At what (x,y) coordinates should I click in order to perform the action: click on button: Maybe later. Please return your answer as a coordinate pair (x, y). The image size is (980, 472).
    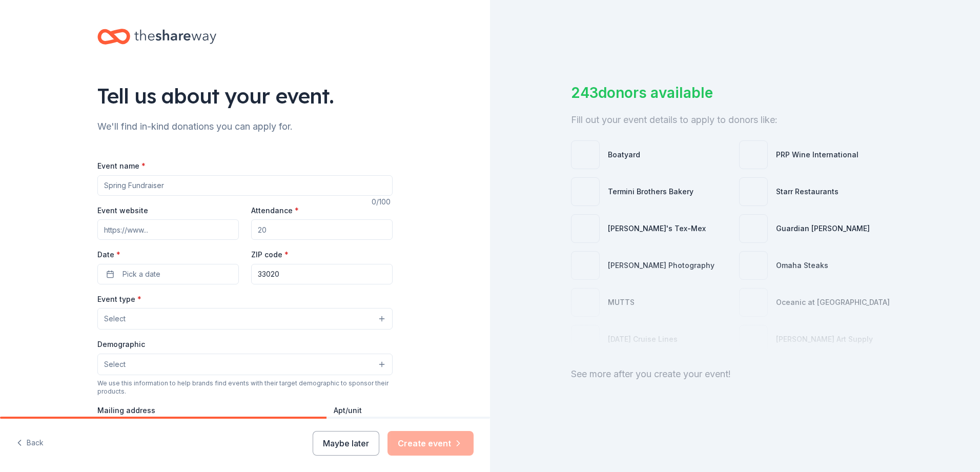
    Looking at the image, I should click on (346, 444).